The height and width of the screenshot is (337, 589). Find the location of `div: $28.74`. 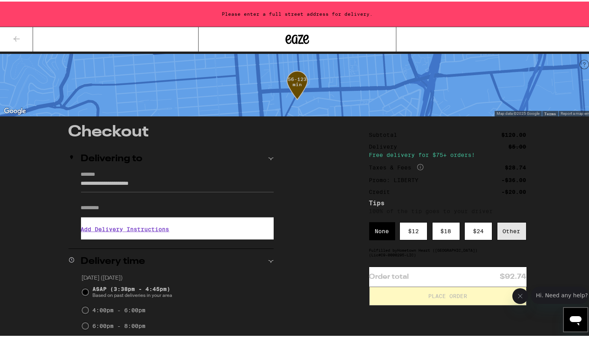

div: $28.74 is located at coordinates (516, 166).